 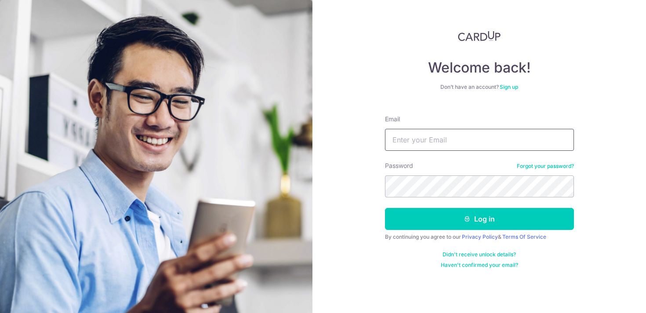 What do you see at coordinates (392, 119) in the screenshot?
I see `label: Email` at bounding box center [392, 119].